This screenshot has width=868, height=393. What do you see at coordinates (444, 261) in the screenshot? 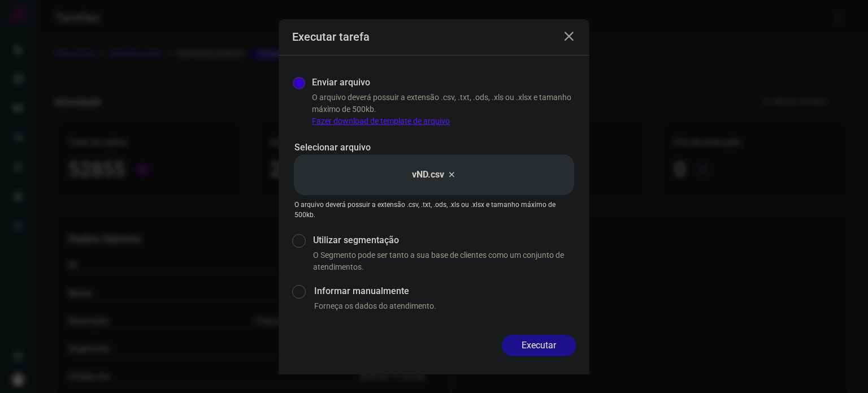
I see `p: O Segmento pode ser tanto a sua base de clientes como um conjunto de atendimentos.` at bounding box center [444, 261].